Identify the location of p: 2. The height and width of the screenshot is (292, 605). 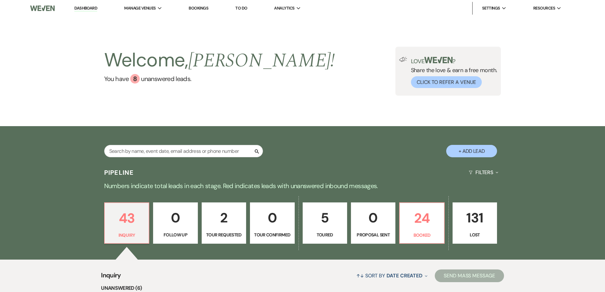
(224, 218).